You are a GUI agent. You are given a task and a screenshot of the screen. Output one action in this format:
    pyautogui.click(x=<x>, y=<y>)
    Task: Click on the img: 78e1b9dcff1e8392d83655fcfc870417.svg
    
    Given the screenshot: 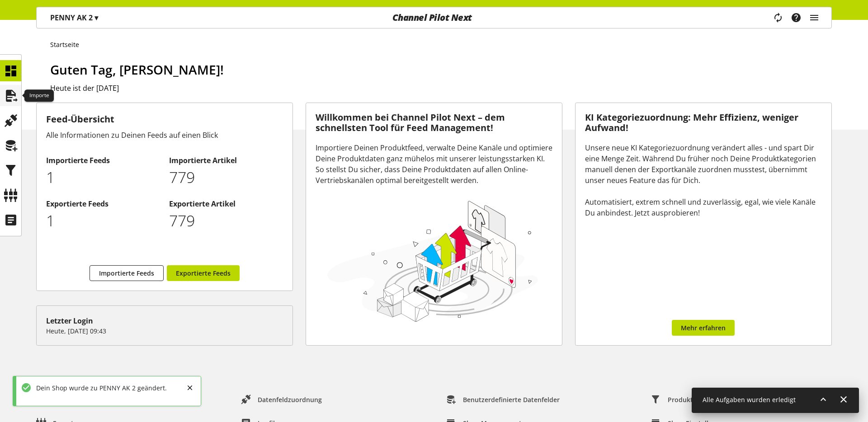 What is the action you would take?
    pyautogui.click(x=432, y=261)
    